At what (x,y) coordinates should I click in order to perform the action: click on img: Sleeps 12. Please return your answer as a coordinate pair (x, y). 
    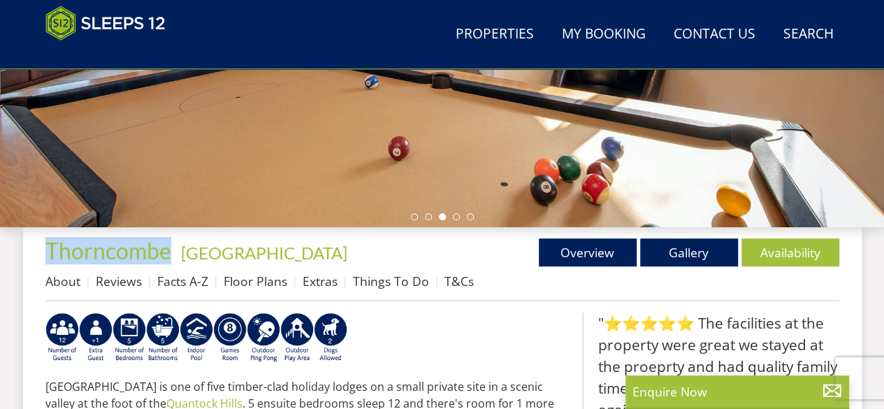
    Looking at the image, I should click on (106, 23).